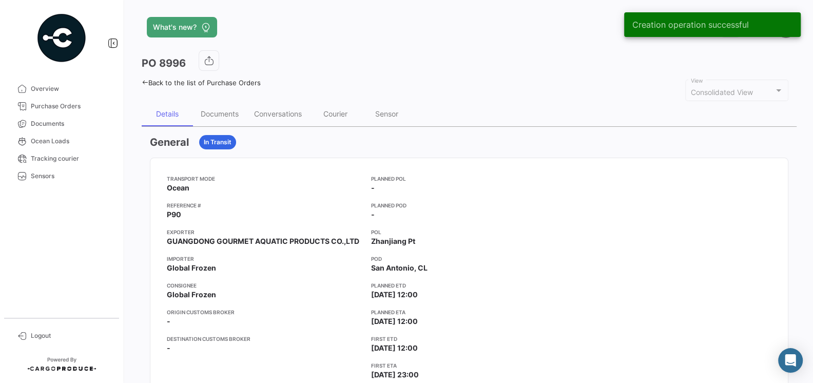 This screenshot has width=813, height=383. I want to click on span: Overview, so click(71, 89).